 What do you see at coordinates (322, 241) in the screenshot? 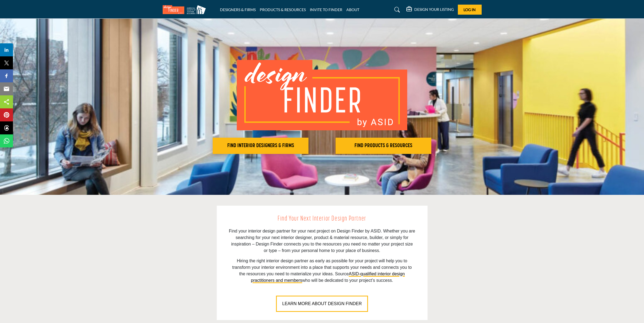
I see `p: Find your interior design partner for your next project on Design Finder by ASID. Whether you are...` at bounding box center [322, 241].